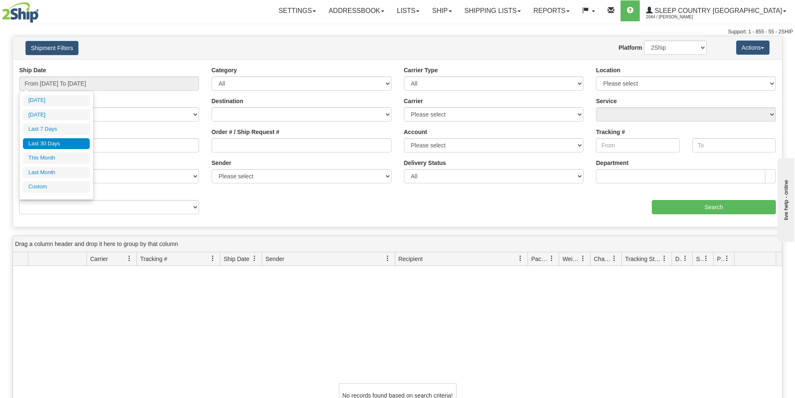  Describe the element at coordinates (397, 32) in the screenshot. I see `div: Support: 1 - 855 - 55 - 2SHIP` at that location.